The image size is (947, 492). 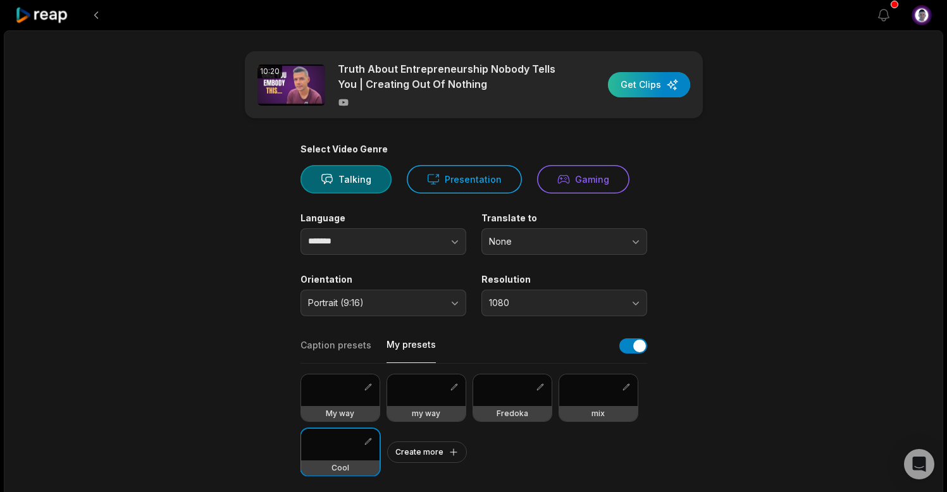 What do you see at coordinates (411, 351) in the screenshot?
I see `button: My presets` at bounding box center [411, 351].